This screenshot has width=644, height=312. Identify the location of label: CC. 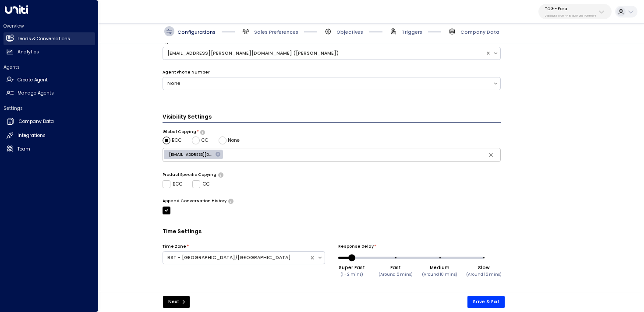
(201, 184).